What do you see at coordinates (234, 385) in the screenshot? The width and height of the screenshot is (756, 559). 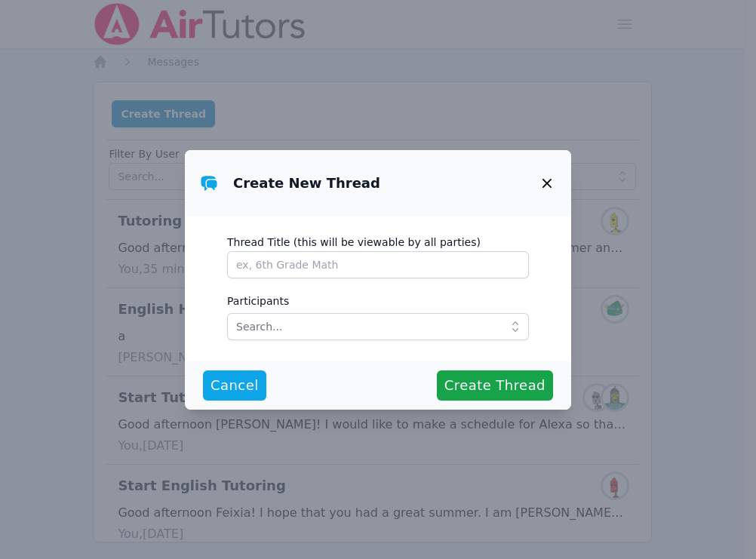 I see `button: Cancel` at bounding box center [234, 385].